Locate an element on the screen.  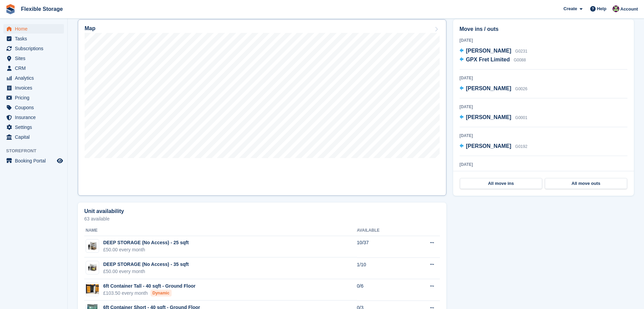
span: Capital is located at coordinates (36, 137).